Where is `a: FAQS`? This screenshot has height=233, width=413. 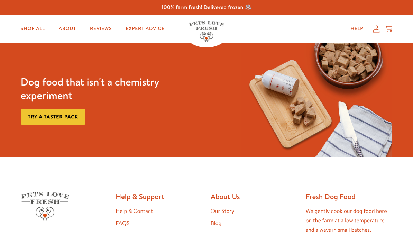 a: FAQS is located at coordinates (122, 223).